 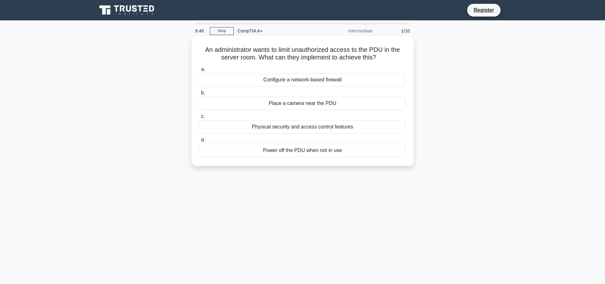 I want to click on div: Configure a network-based firewall, so click(x=303, y=80).